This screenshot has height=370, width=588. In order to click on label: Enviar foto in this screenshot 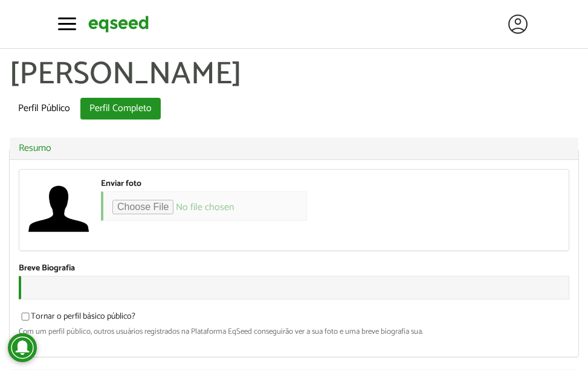, I will do `click(121, 184)`.